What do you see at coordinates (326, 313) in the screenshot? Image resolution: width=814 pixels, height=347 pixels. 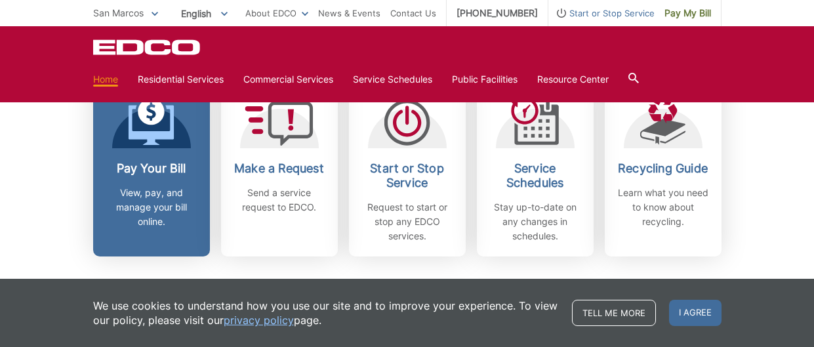 I see `p: We use cookies to understand how you use our site and to improve your experience. To view our pol...` at bounding box center [326, 313].